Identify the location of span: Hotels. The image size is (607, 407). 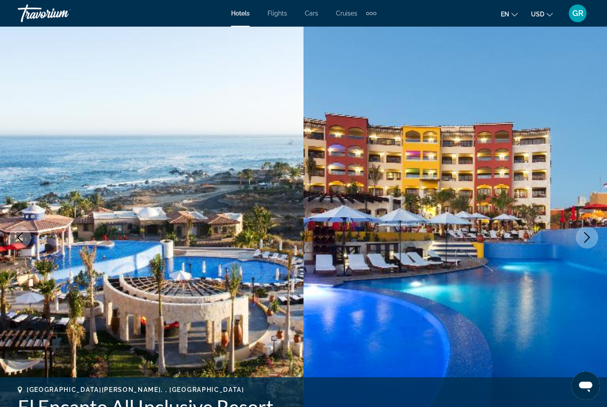
(240, 13).